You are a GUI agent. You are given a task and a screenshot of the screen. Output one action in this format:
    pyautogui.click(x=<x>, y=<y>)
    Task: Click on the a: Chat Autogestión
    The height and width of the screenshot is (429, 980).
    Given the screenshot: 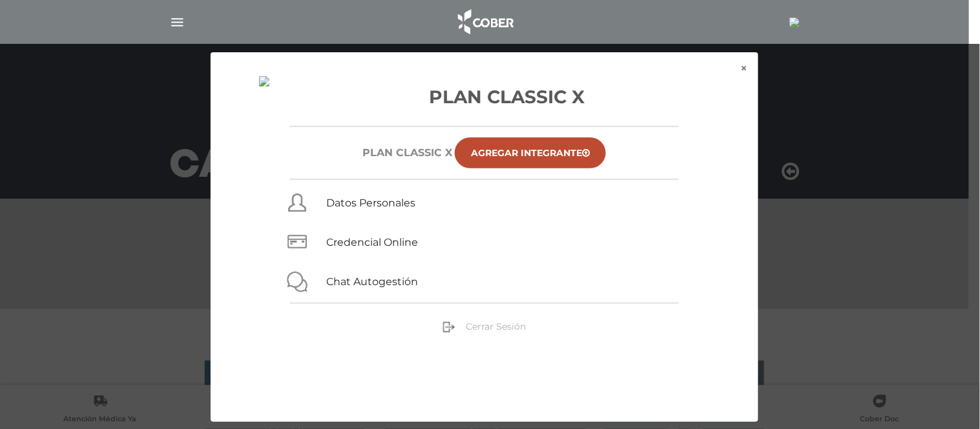 What is the action you would take?
    pyautogui.click(x=372, y=281)
    